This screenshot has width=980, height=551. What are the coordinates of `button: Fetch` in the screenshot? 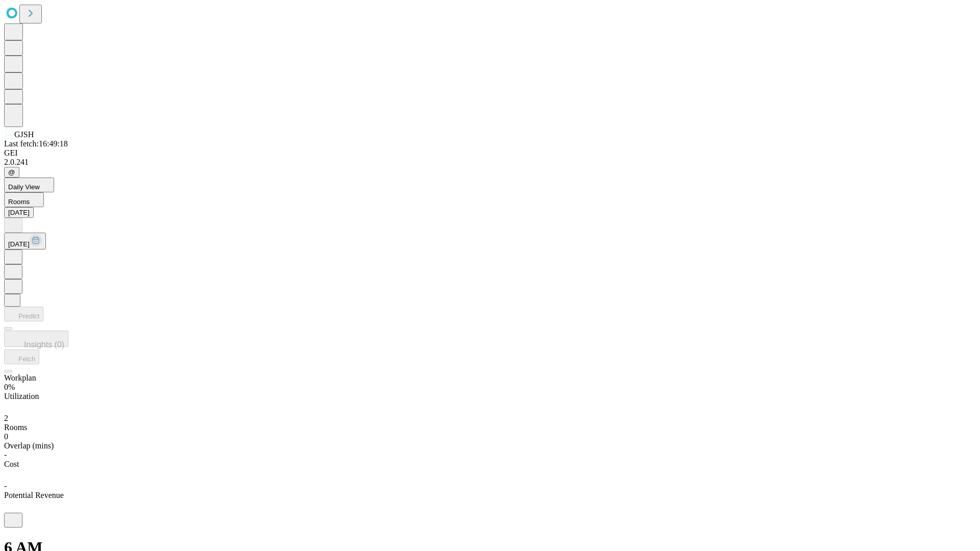 It's located at (21, 357).